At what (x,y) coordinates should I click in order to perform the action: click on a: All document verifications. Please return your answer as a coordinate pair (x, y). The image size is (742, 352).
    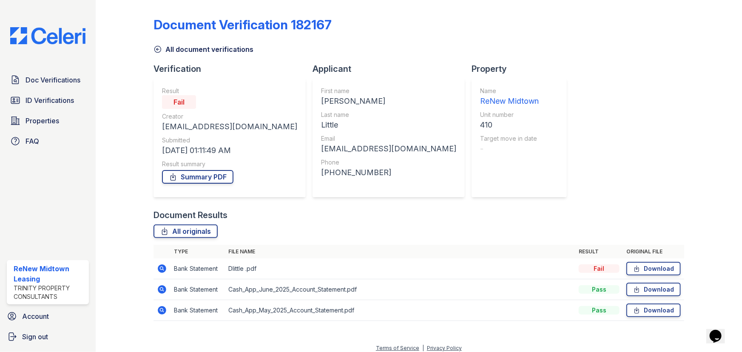
    Looking at the image, I should click on (203, 49).